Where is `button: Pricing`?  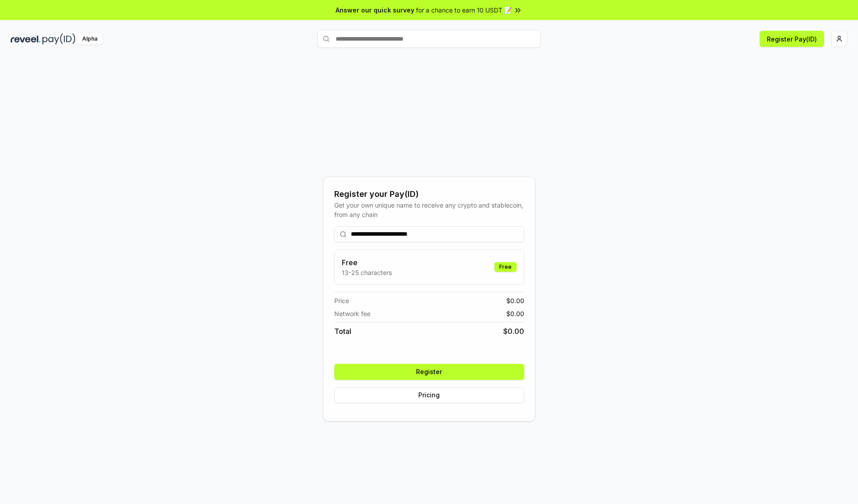
button: Pricing is located at coordinates (429, 395).